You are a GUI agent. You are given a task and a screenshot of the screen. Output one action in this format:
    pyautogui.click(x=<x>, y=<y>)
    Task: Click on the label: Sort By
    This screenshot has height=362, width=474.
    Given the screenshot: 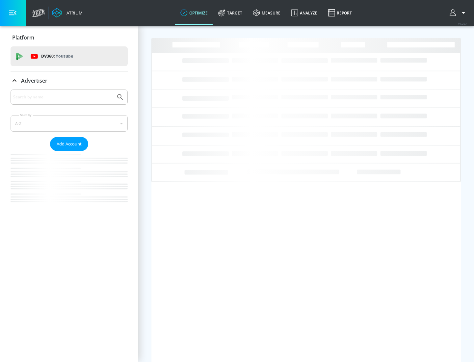 What is the action you would take?
    pyautogui.click(x=26, y=115)
    